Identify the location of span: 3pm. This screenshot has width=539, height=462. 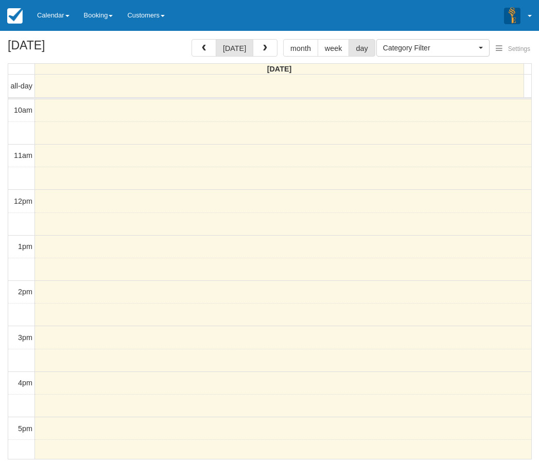
(25, 338).